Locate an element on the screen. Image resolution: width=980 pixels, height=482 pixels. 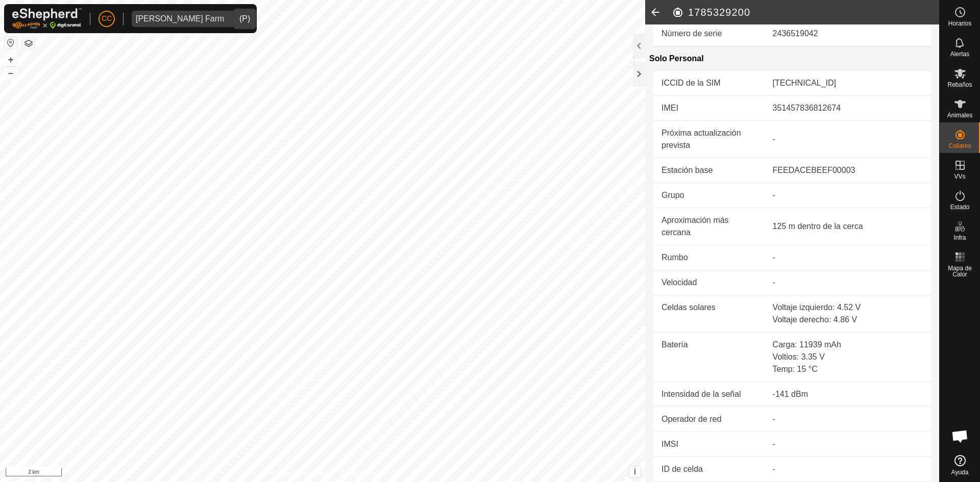
span: CC is located at coordinates (107, 18).